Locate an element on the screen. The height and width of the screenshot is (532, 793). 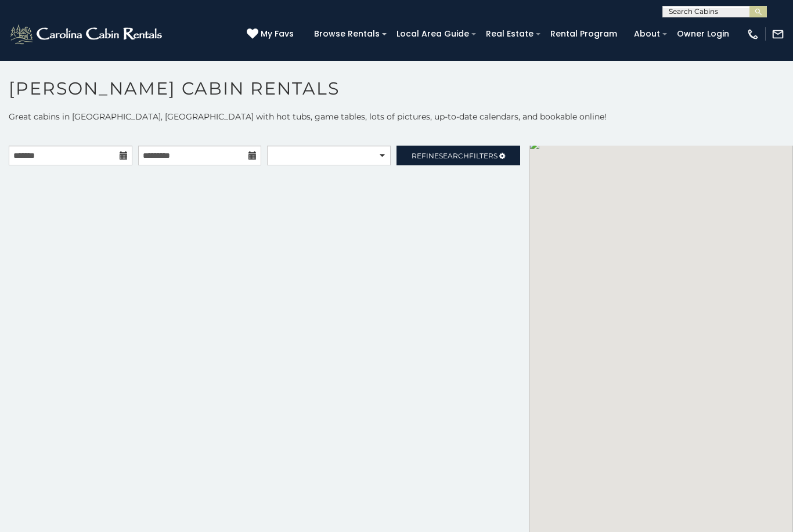
img: mail-regular-white.png is located at coordinates (778, 35).